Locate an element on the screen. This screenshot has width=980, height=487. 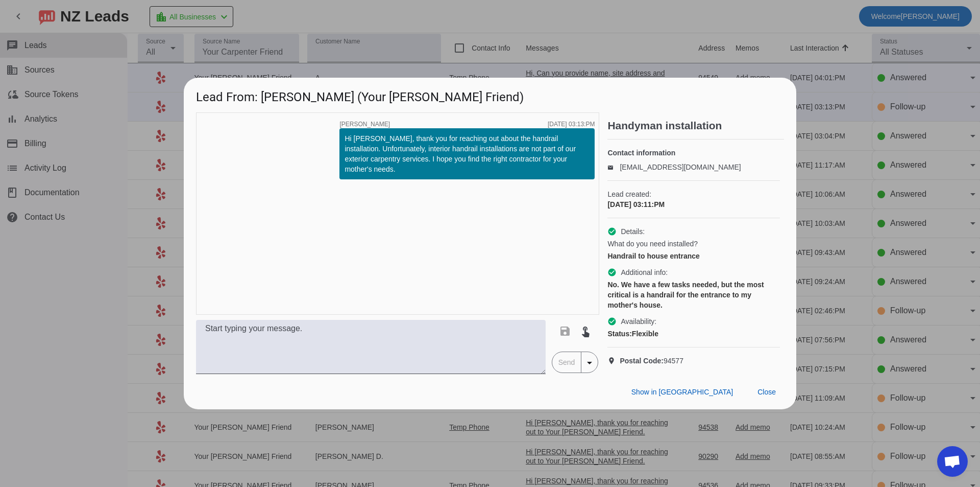
span: What do you need installed? is located at coordinates (652, 244).